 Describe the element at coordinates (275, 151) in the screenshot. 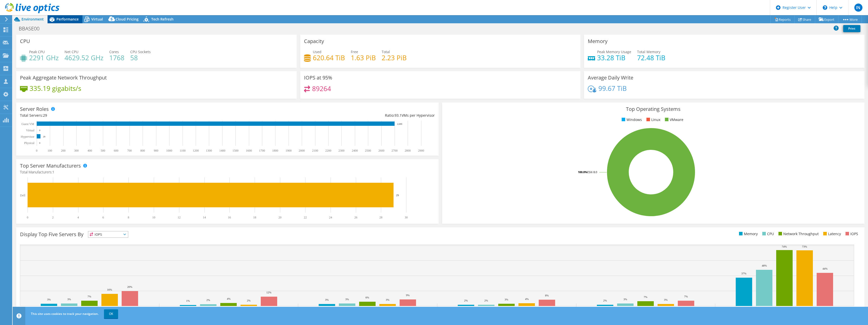

I see `text: 1800` at that location.